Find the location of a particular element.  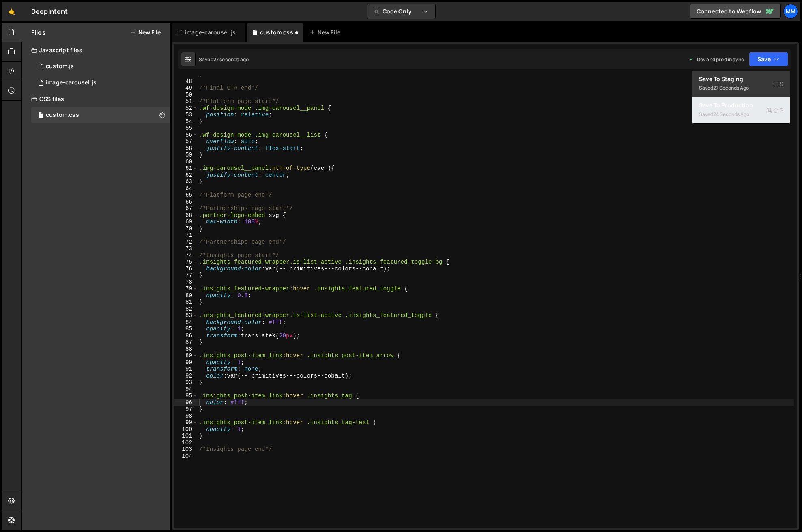

div: 103 is located at coordinates (186, 449).